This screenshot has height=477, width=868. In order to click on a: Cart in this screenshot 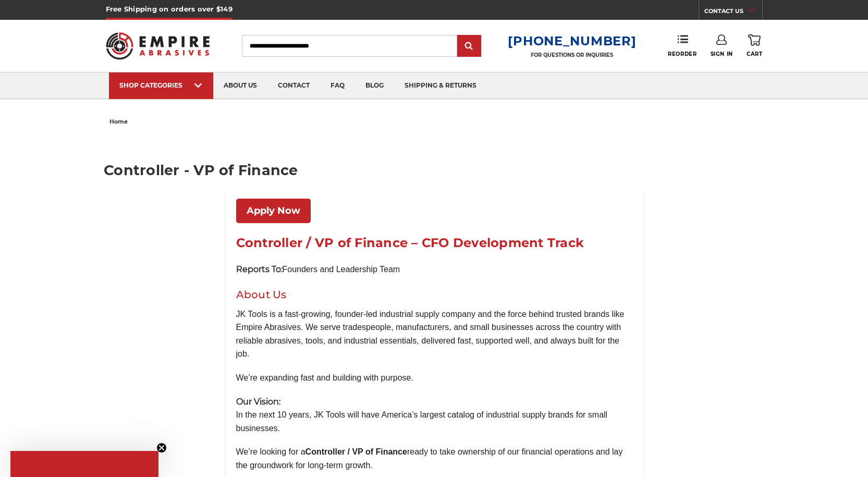, I will do `click(754, 46)`.